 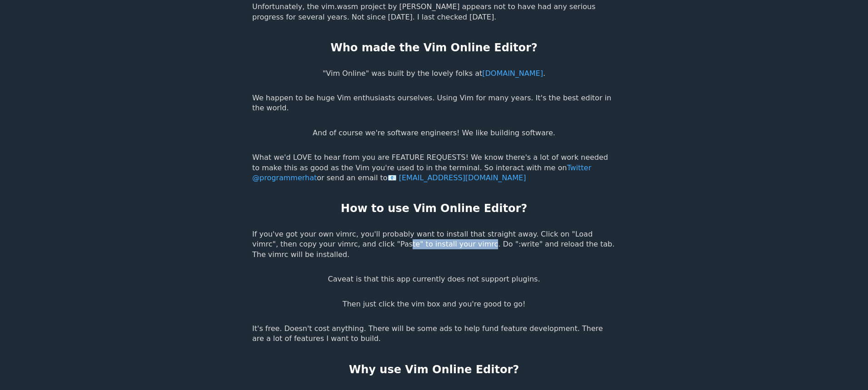 I want to click on p: We happen to be huge Vim enthusiasts ourselves. Using Vim for many years. It's the best editor in..., so click(x=434, y=103).